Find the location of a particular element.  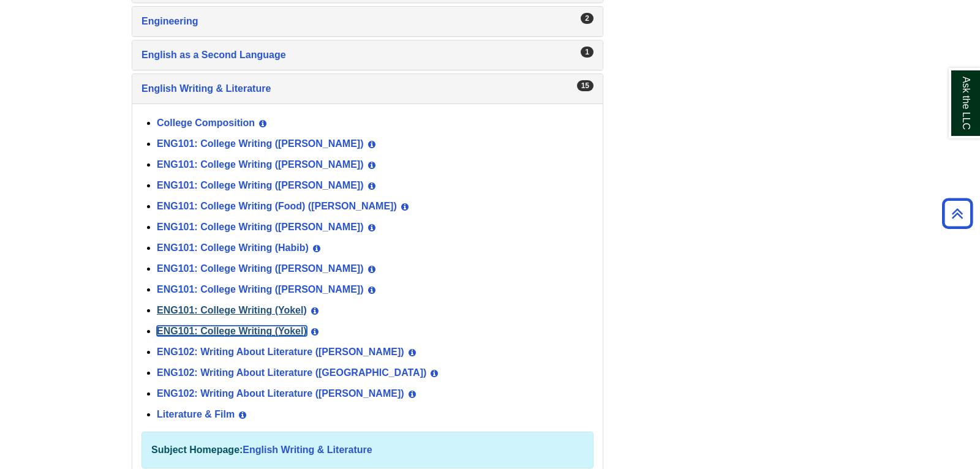

a: Literature & Film is located at coordinates (195, 414).